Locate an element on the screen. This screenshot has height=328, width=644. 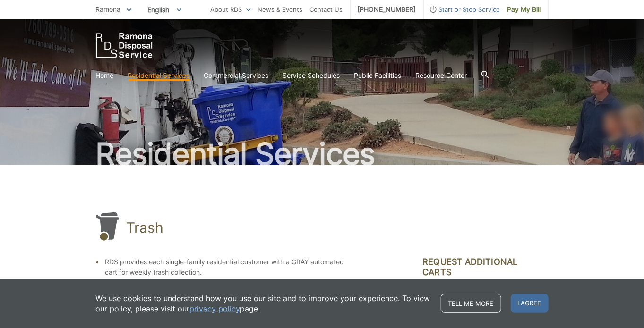
span: I agree is located at coordinates (530, 303).